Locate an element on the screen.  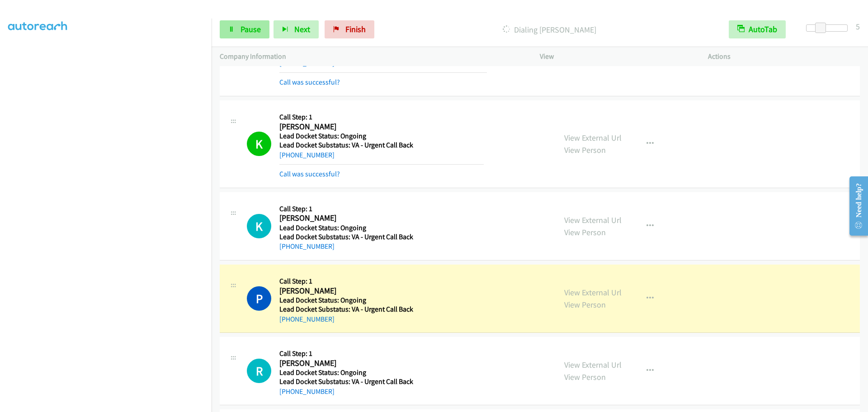
button: Next is located at coordinates (296, 29).